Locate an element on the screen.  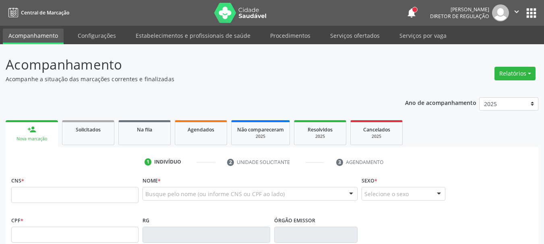
a: Acompanhamento is located at coordinates (33, 36).